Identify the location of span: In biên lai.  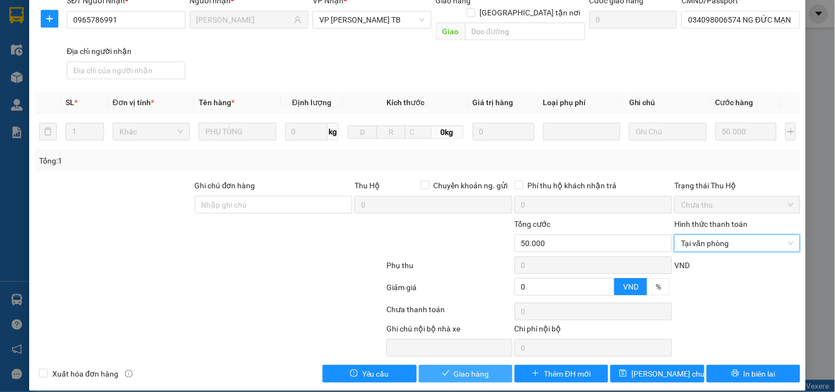
(760, 374).